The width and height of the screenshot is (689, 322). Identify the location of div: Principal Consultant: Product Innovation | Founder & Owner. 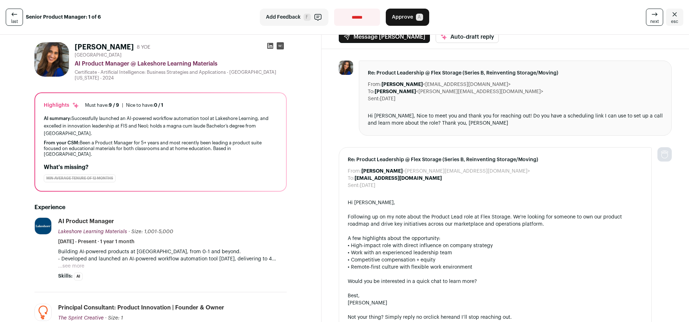
(141, 308).